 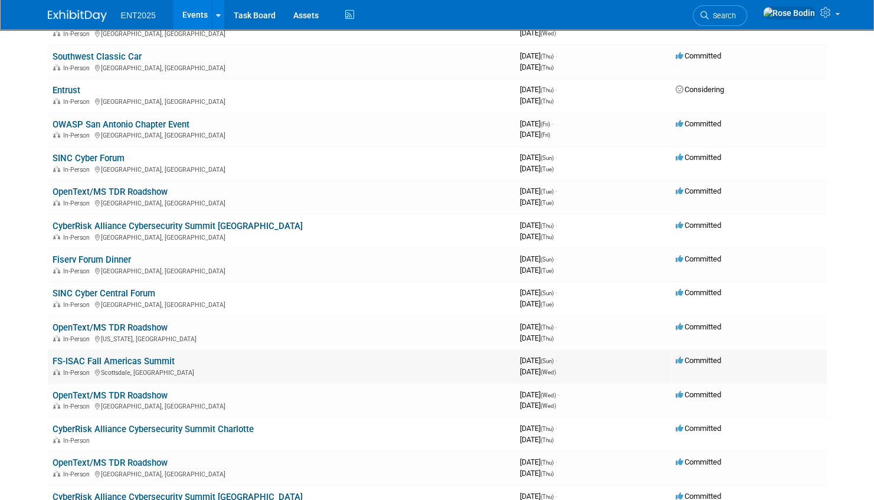 I want to click on a: Southwest Classic Car, so click(x=97, y=57).